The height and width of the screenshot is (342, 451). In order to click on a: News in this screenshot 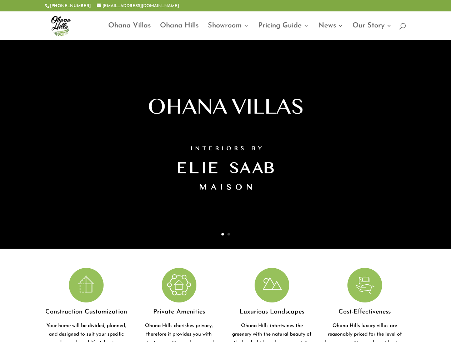, I will do `click(330, 31)`.